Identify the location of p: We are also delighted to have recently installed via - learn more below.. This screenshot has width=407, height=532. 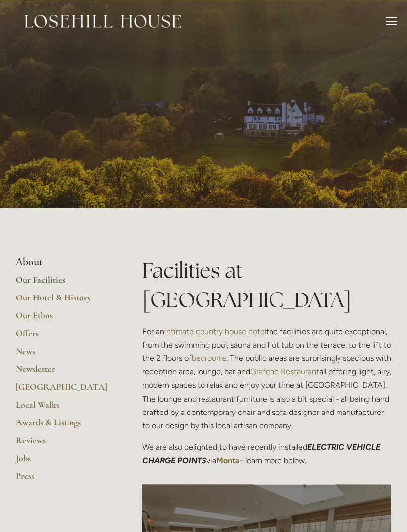
(267, 453).